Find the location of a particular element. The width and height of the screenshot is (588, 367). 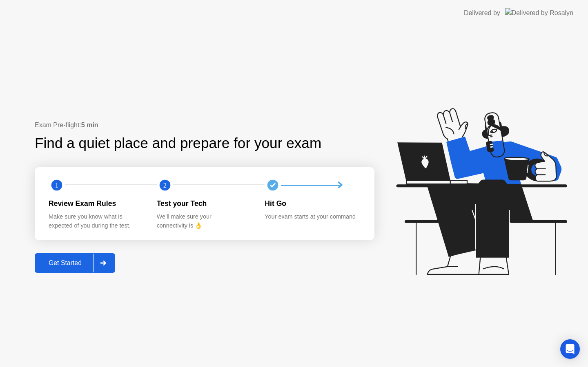

div: Make sure you know what is expected of you during the test. is located at coordinates (96, 221).